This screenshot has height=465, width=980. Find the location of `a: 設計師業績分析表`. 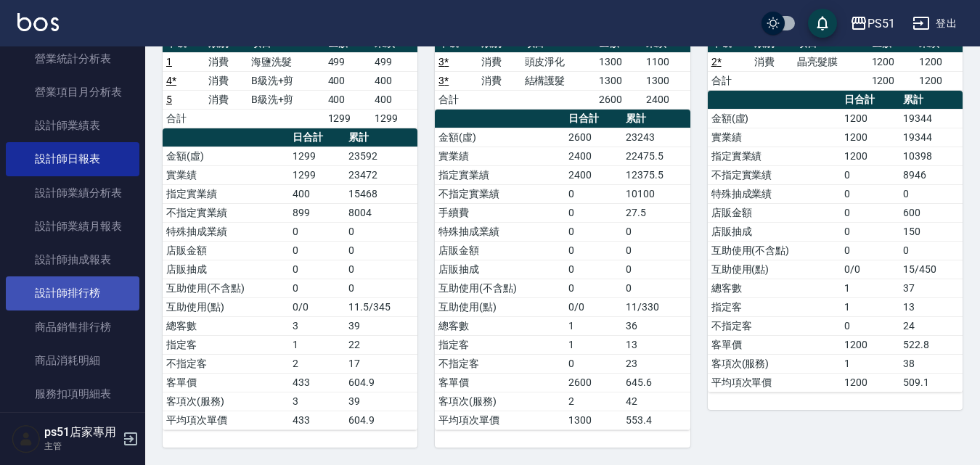

a: 設計師業績分析表 is located at coordinates (73, 193).